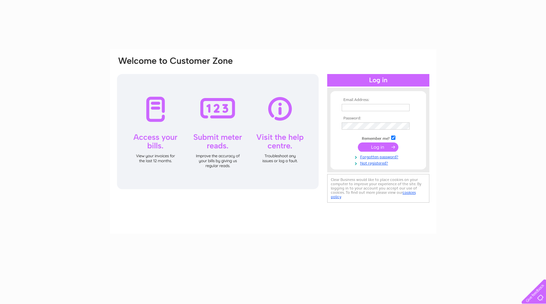 This screenshot has height=304, width=546. Describe the element at coordinates (378, 138) in the screenshot. I see `td: Remember me?` at that location.